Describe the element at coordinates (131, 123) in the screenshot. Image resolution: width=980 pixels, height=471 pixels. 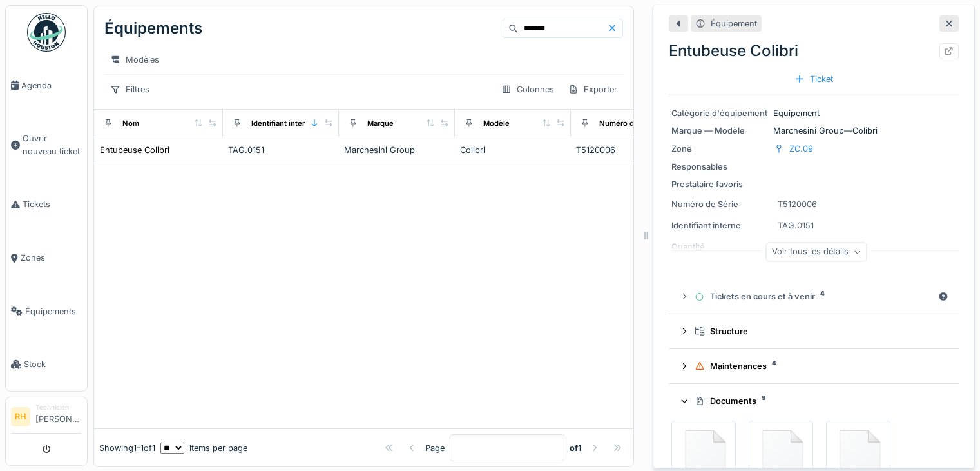
I see `div: Nom` at that location.